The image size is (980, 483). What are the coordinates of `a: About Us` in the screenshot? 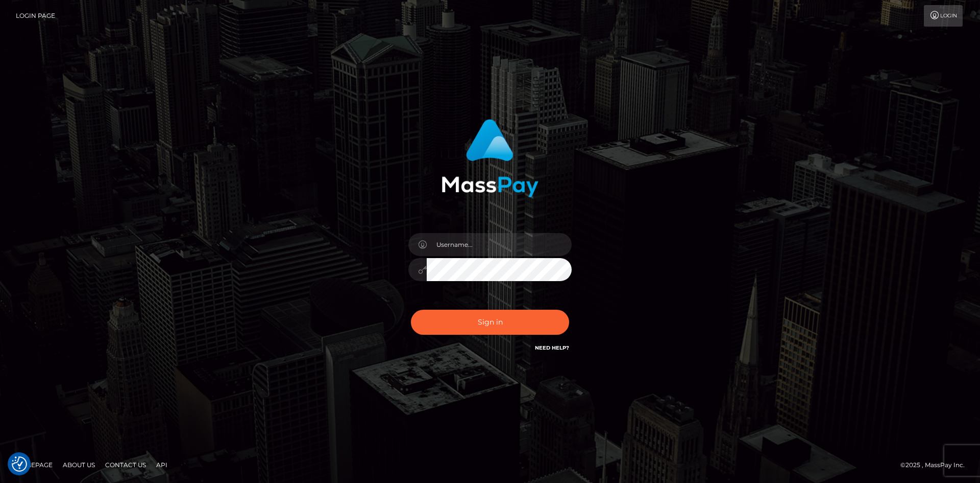 It's located at (79, 464).